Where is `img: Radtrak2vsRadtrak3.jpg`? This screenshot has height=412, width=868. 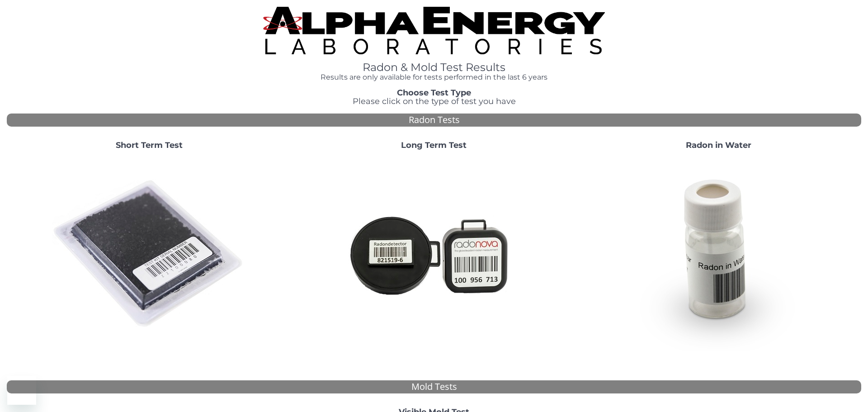
img: Radtrak2vsRadtrak3.jpg is located at coordinates (434, 254).